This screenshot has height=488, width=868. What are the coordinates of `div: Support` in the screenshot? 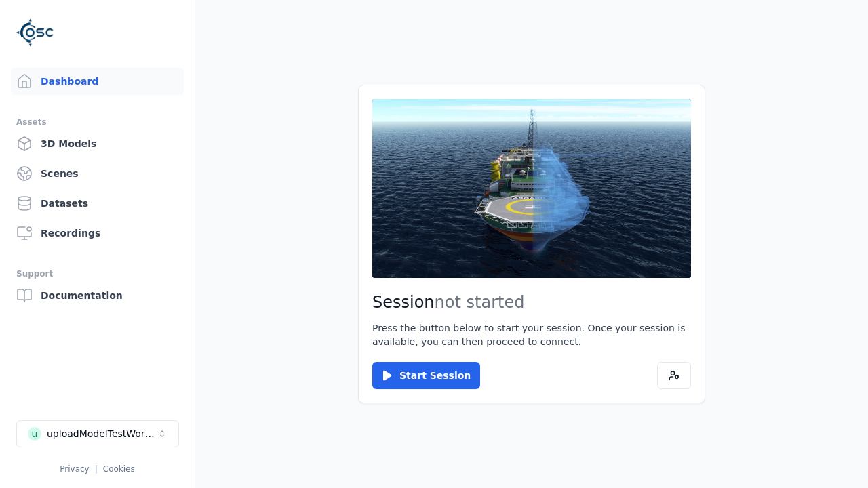 It's located at (97, 273).